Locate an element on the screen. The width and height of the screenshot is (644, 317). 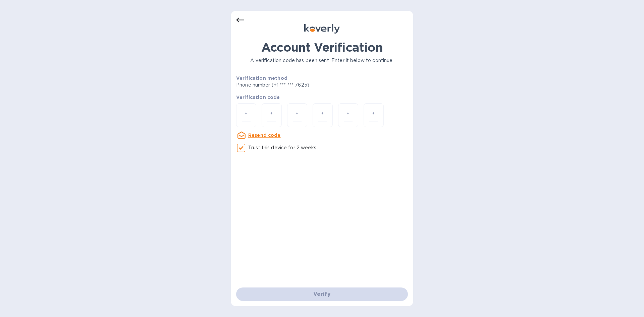
p: Trust this device for 2 weeks is located at coordinates (282, 148).